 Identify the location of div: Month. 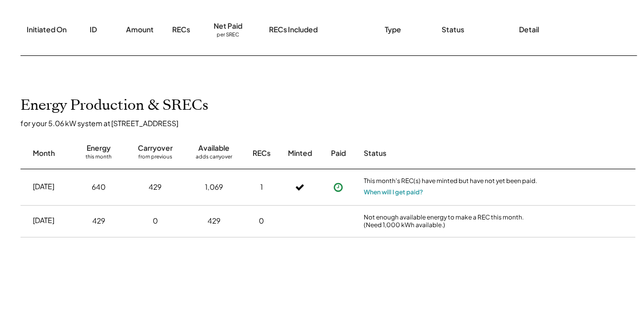
(44, 154).